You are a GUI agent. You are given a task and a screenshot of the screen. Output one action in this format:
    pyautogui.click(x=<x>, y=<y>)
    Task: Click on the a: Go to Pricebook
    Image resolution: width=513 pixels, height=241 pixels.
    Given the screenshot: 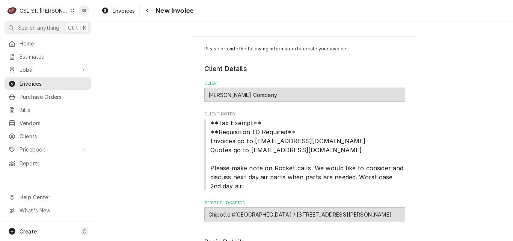 What is the action you would take?
    pyautogui.click(x=48, y=149)
    